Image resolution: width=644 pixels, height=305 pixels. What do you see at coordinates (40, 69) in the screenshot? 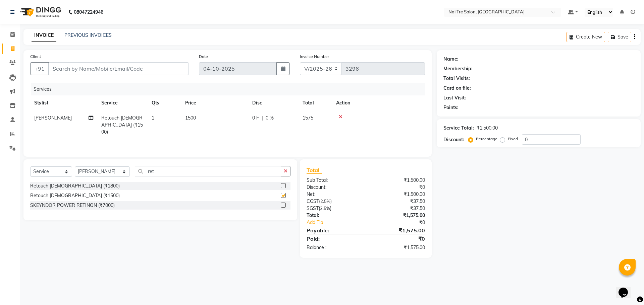
I see `button: +91` at bounding box center [40, 69].